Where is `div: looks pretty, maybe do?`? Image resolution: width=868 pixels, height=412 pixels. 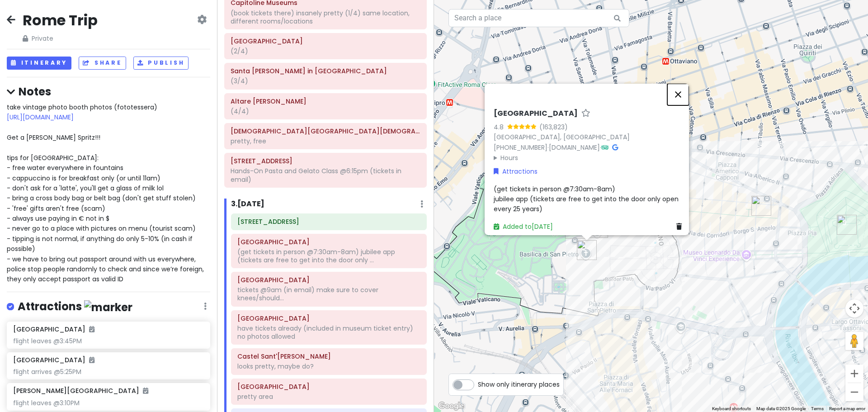
div: looks pretty, maybe do? is located at coordinates (328, 366).